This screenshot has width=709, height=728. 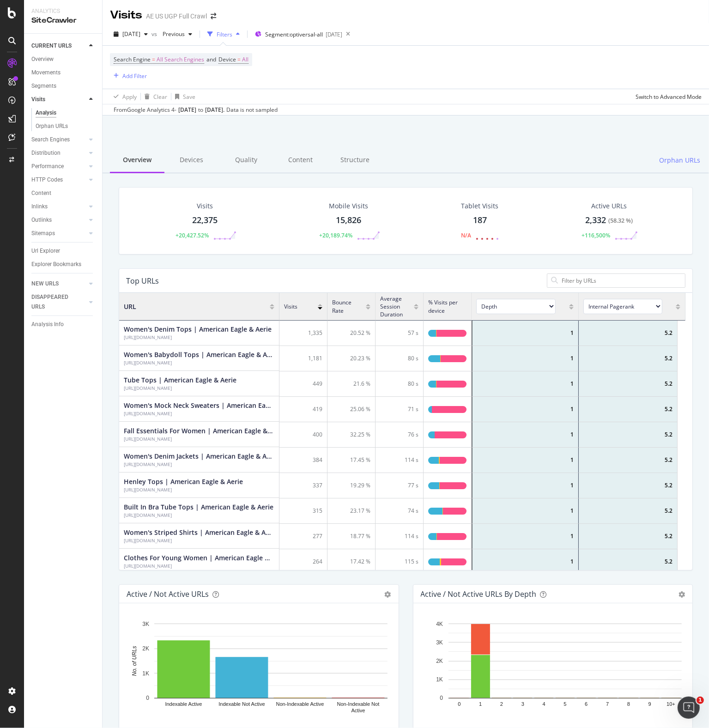 What do you see at coordinates (155, 34) in the screenshot?
I see `span: vs` at bounding box center [155, 34].